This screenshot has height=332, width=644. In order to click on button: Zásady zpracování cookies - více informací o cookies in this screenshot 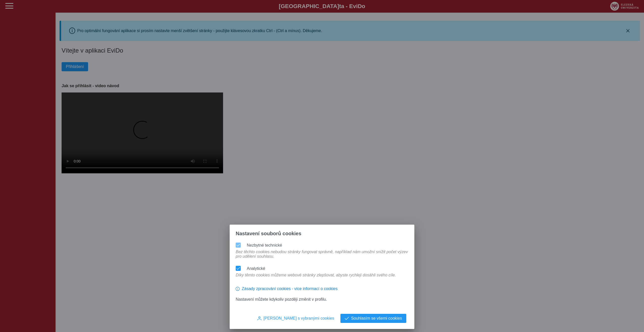, I will do `click(287, 289)`.